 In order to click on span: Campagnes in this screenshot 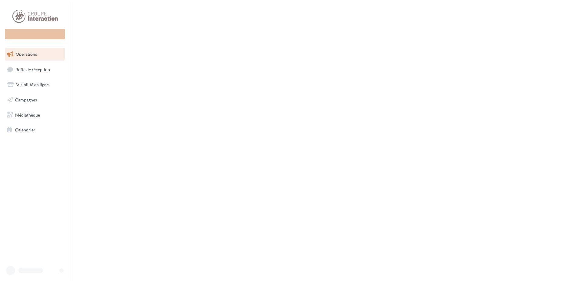, I will do `click(26, 100)`.